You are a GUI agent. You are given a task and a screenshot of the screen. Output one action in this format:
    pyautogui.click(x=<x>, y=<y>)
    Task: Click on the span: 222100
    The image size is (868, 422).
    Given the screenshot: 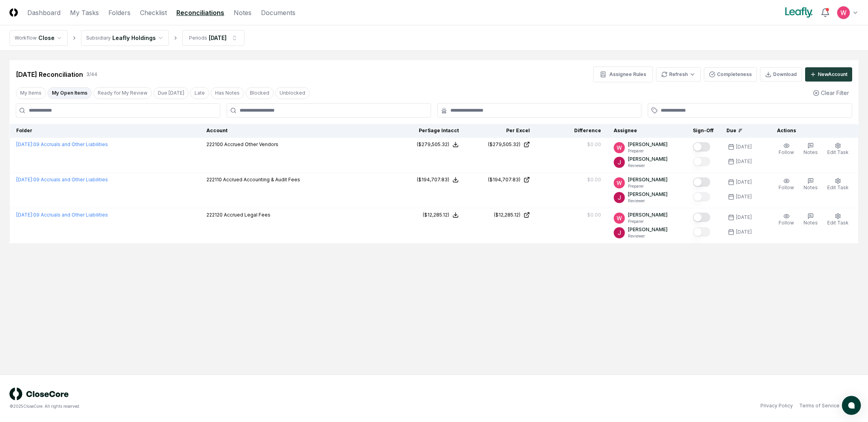 What is the action you would take?
    pyautogui.click(x=215, y=144)
    